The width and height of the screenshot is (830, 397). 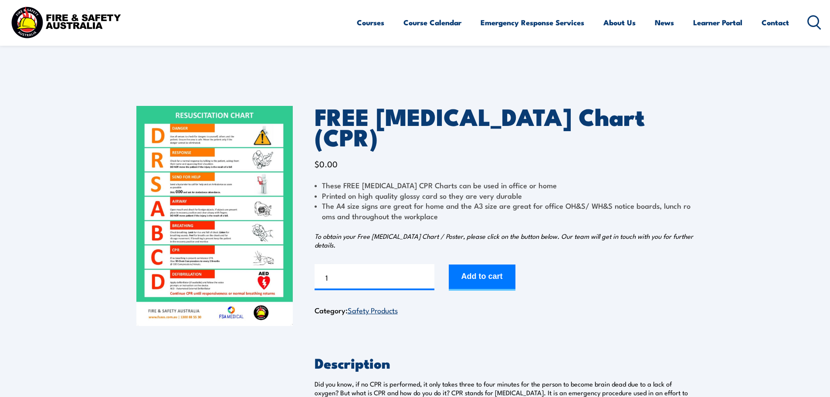 What do you see at coordinates (374, 277) in the screenshot?
I see `input: Product quantity` at bounding box center [374, 277].